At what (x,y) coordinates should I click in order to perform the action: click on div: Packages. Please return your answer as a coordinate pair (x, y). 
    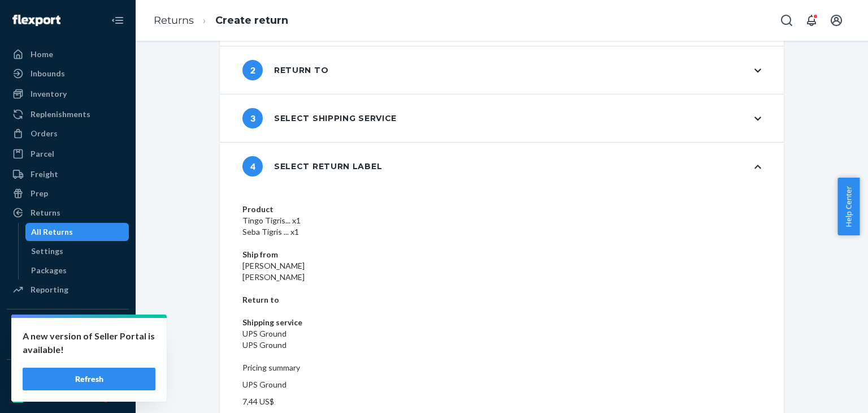
    Looking at the image, I should click on (49, 271).